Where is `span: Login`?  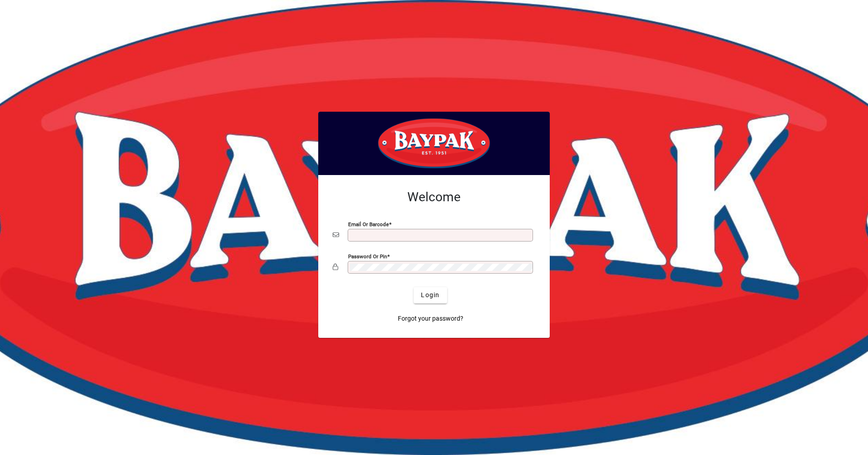 span: Login is located at coordinates (430, 295).